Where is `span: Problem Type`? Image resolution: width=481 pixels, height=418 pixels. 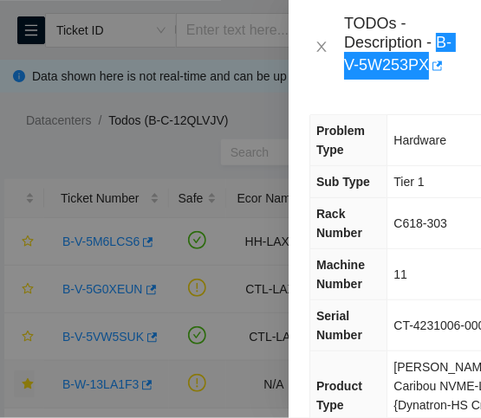 span: Problem Type is located at coordinates (340, 140).